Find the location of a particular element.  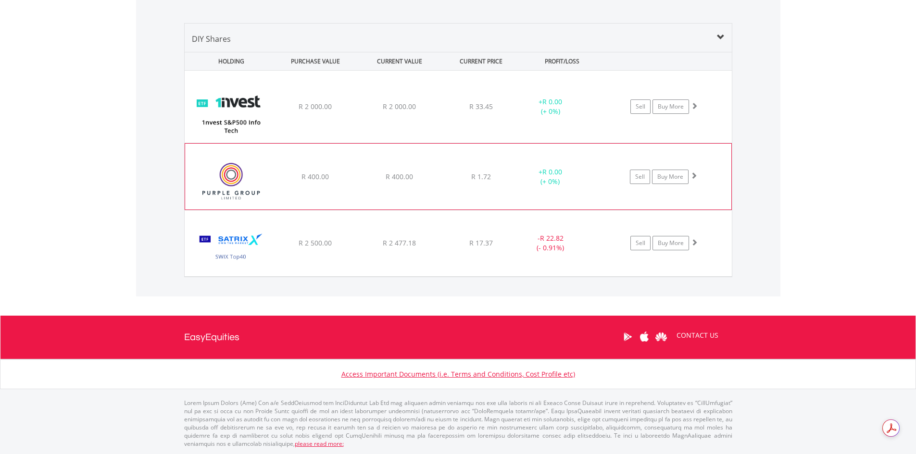

span: R 33.45 is located at coordinates (481, 106).